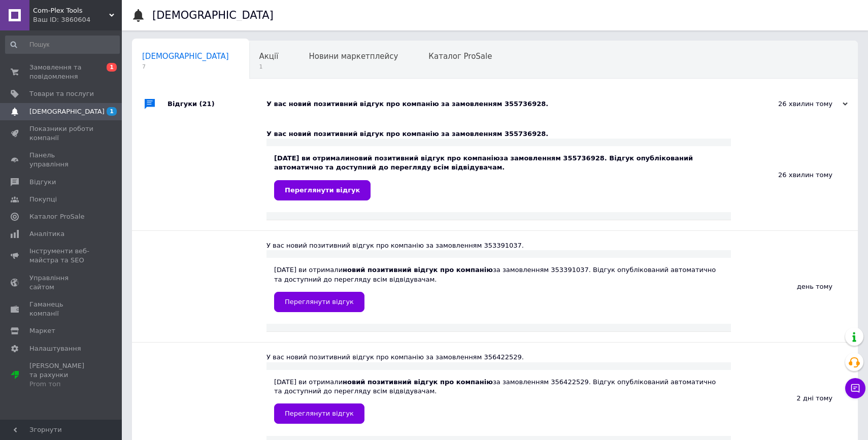 This screenshot has width=868, height=440. What do you see at coordinates (62, 309) in the screenshot?
I see `span: Гаманець компанії` at bounding box center [62, 309].